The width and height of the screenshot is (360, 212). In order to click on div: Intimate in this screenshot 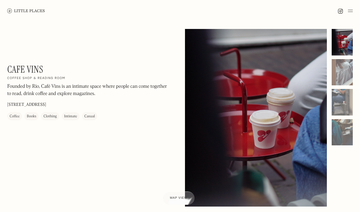, I will do `click(70, 116)`.